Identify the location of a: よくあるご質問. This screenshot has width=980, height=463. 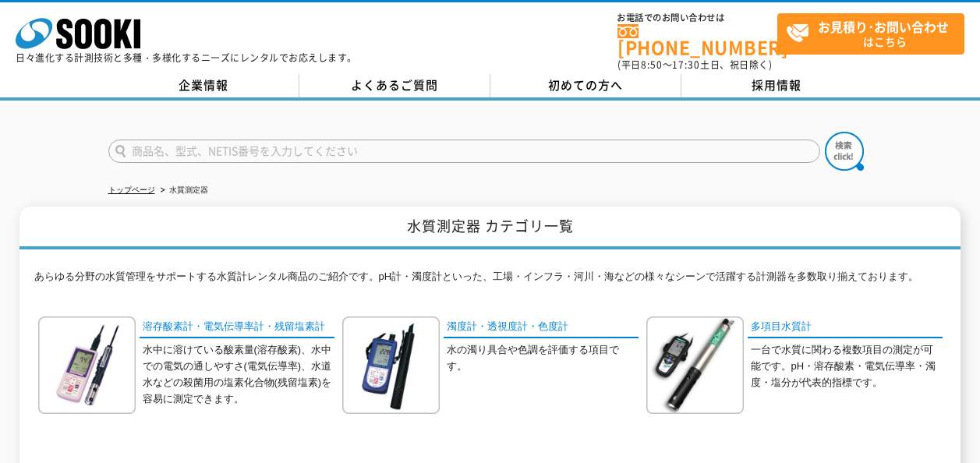
(394, 86).